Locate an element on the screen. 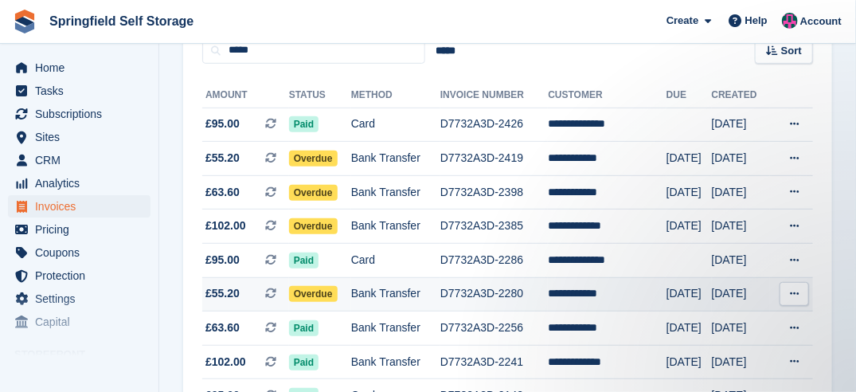 The image size is (856, 392). span: Pricing is located at coordinates (83, 229).